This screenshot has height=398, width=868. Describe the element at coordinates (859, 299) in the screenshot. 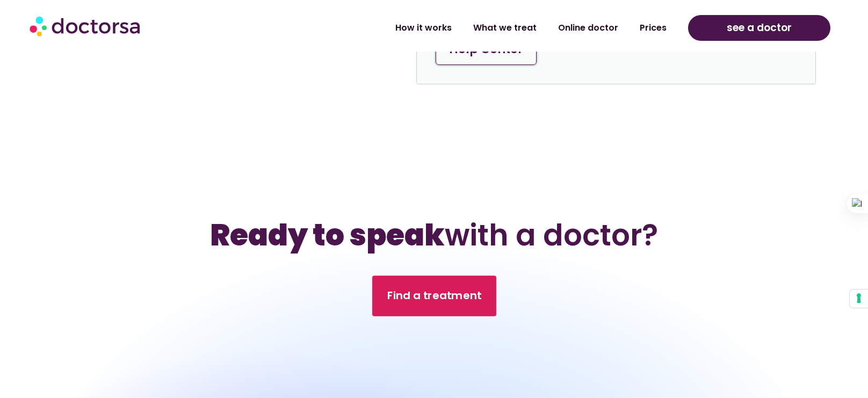

I see `button: Your consent preferences for tracking technologies` at that location.